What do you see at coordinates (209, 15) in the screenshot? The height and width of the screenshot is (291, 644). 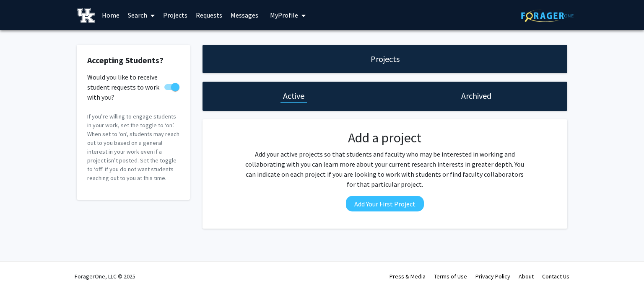 I see `a: Requests` at bounding box center [209, 15].